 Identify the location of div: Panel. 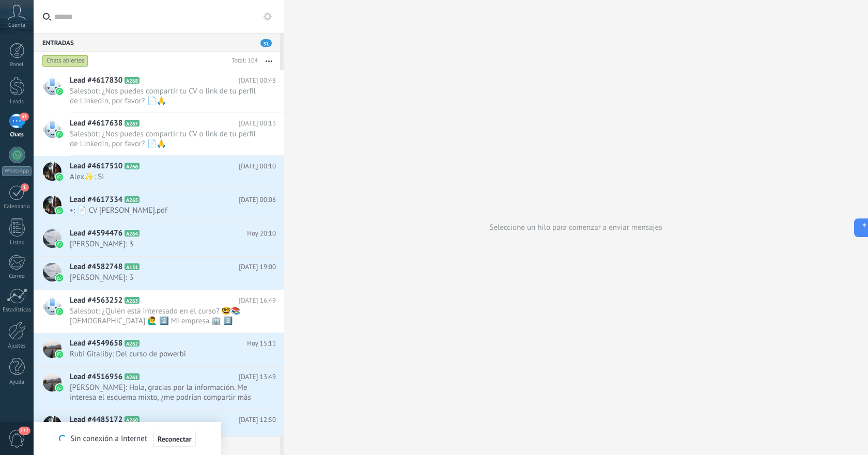
(17, 65).